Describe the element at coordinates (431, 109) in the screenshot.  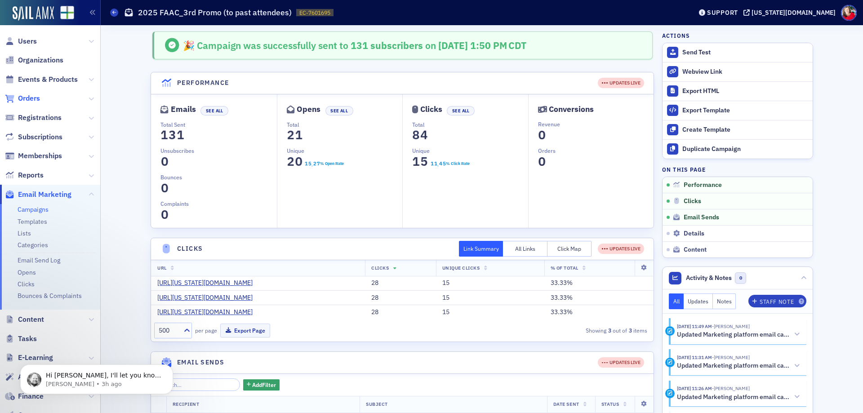
I see `div: Clicks` at that location.